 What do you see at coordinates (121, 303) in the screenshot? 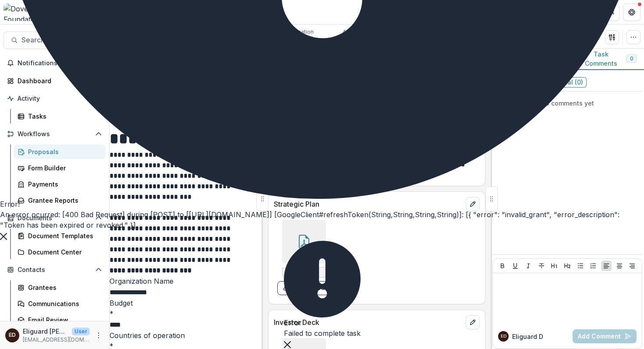
I see `p: Budget` at bounding box center [121, 303].